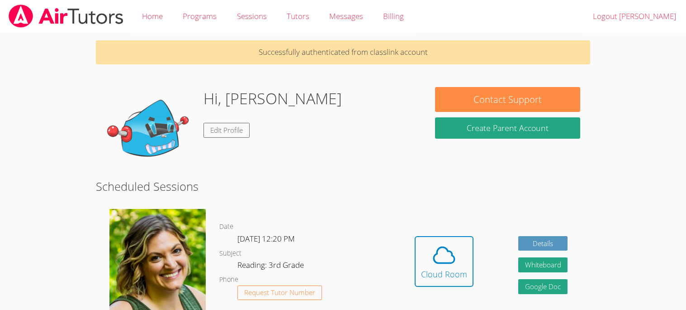 Image resolution: width=686 pixels, height=310 pixels. Describe the element at coordinates (543, 286) in the screenshot. I see `a: Google Doc` at that location.